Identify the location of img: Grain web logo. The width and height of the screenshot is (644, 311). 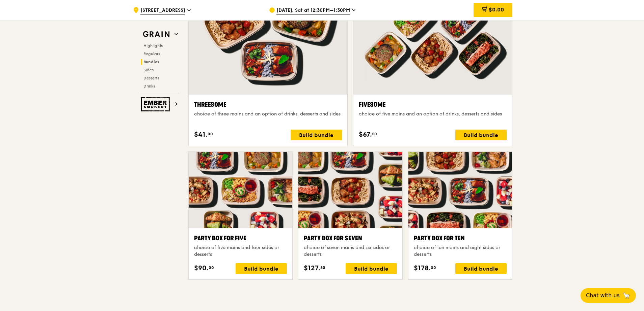
(156, 35).